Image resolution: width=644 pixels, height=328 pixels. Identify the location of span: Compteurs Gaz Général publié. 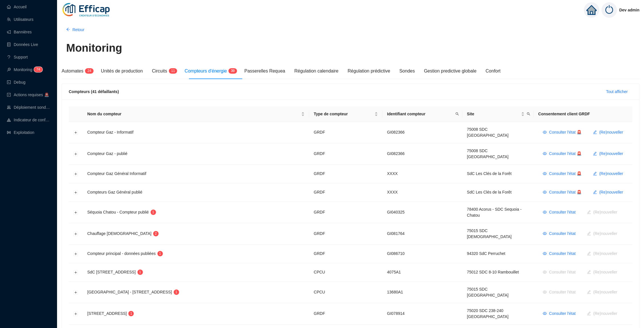
(115, 192).